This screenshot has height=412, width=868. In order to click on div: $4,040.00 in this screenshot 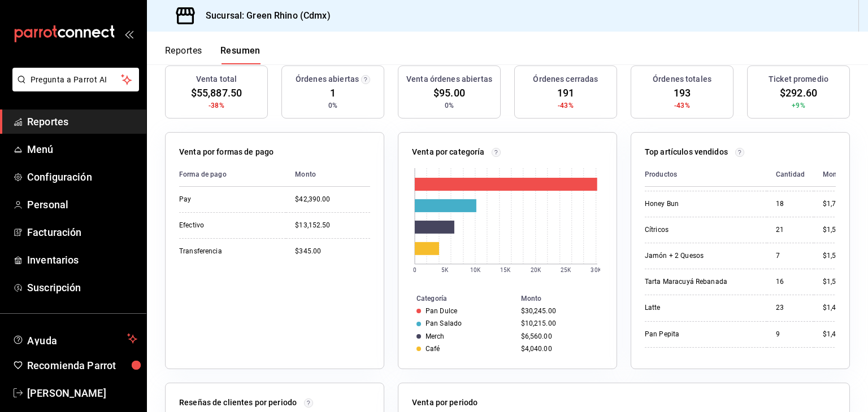, I will do `click(560, 349)`.